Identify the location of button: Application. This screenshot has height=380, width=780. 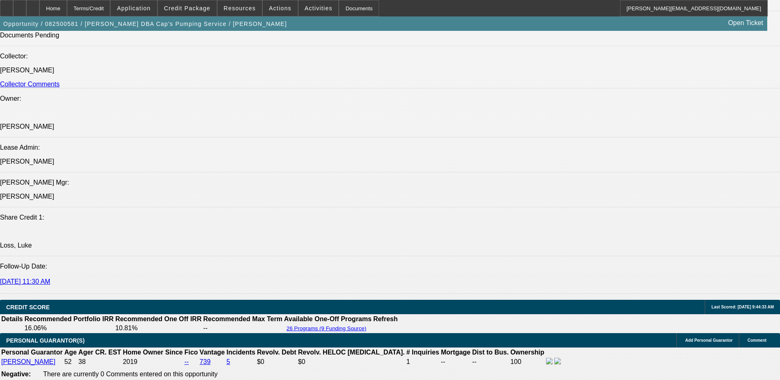
(134, 8).